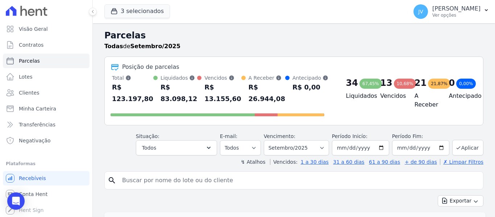  Describe the element at coordinates (457, 15) in the screenshot. I see `p: Ver opções` at that location.